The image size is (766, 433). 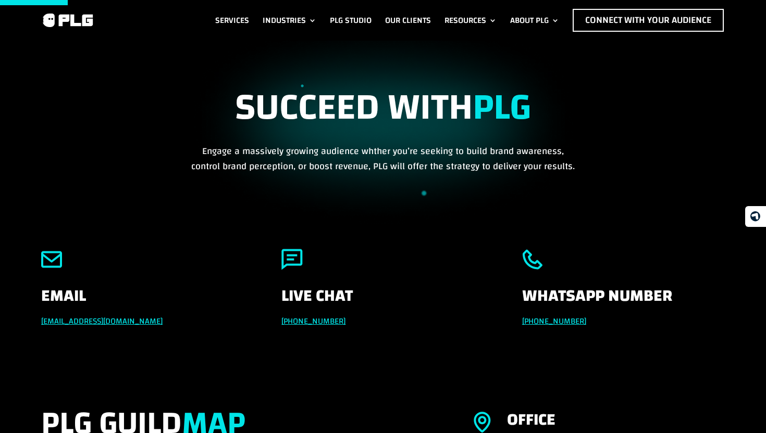 I want to click on strong: PLG, so click(x=502, y=107).